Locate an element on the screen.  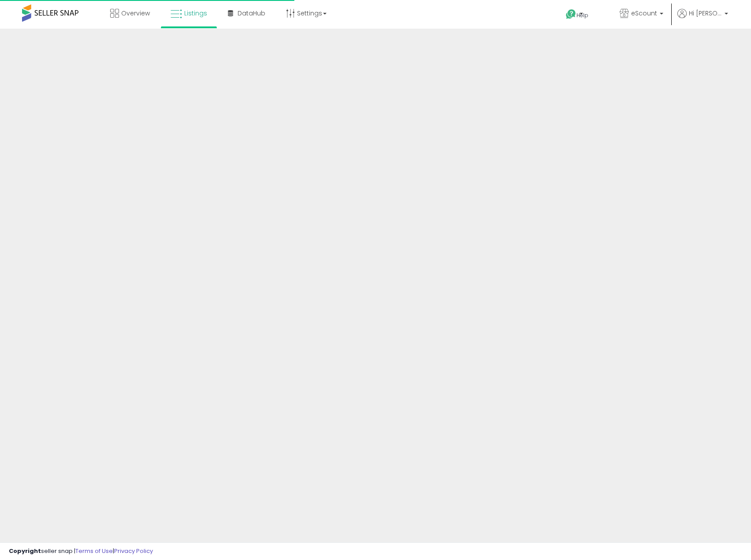
span: Help is located at coordinates (582, 15).